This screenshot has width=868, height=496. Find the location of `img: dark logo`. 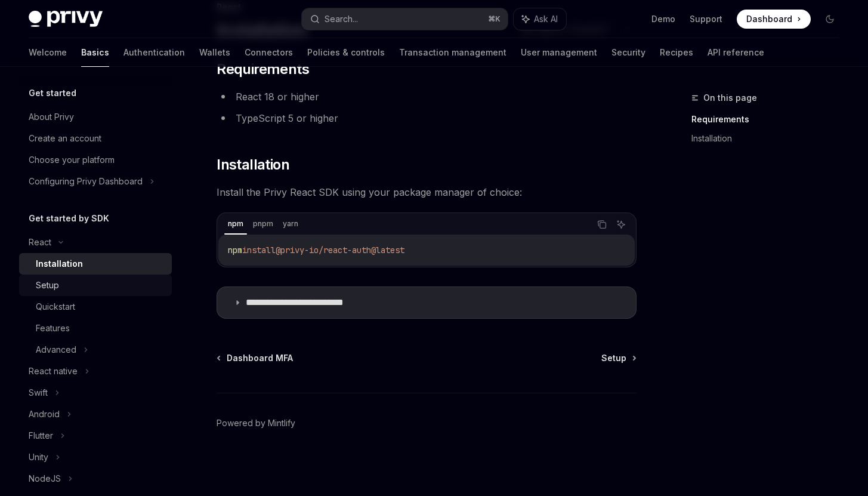

img: dark logo is located at coordinates (66, 19).